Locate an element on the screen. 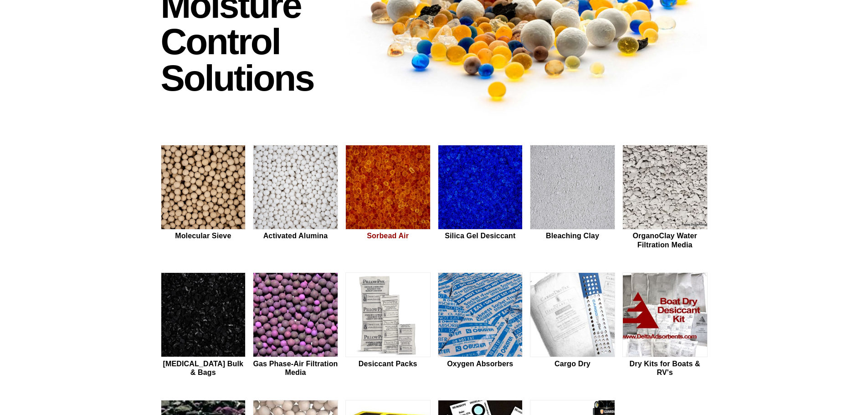 The height and width of the screenshot is (415, 868). a: Bleaching Clay is located at coordinates (572, 198).